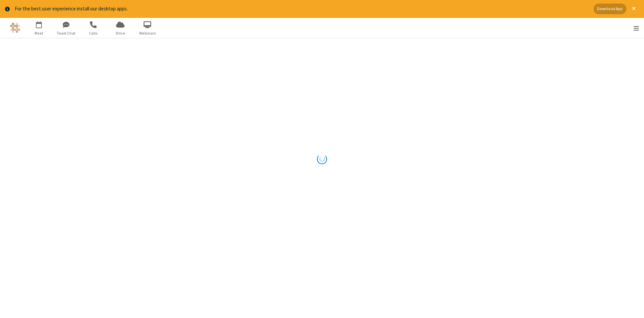  Describe the element at coordinates (634, 9) in the screenshot. I see `button: Close alert` at that location.